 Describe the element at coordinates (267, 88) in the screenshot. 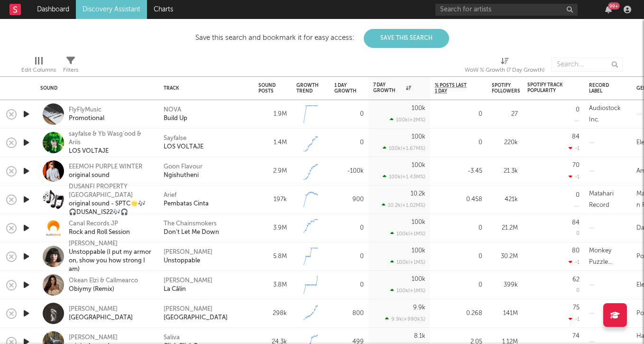

I see `div: Sound Posts` at that location.